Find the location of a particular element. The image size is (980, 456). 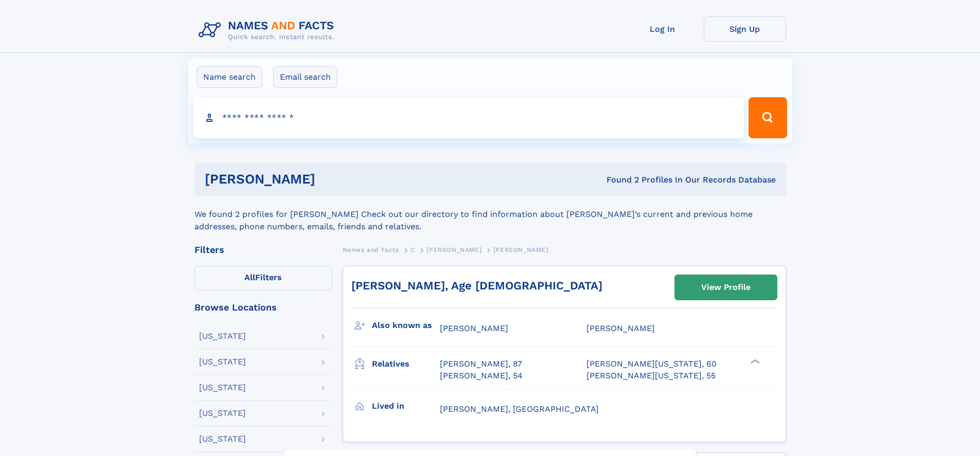

div: Browse Locations is located at coordinates (263, 307).